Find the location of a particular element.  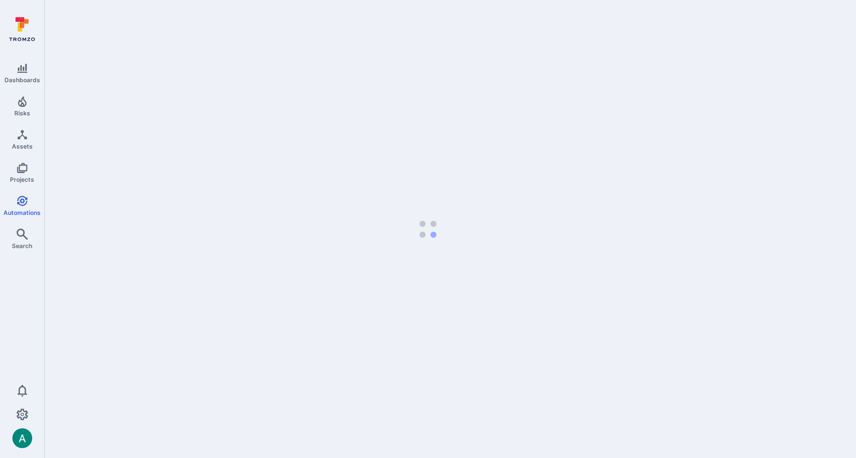

span: Risks is located at coordinates (22, 113).